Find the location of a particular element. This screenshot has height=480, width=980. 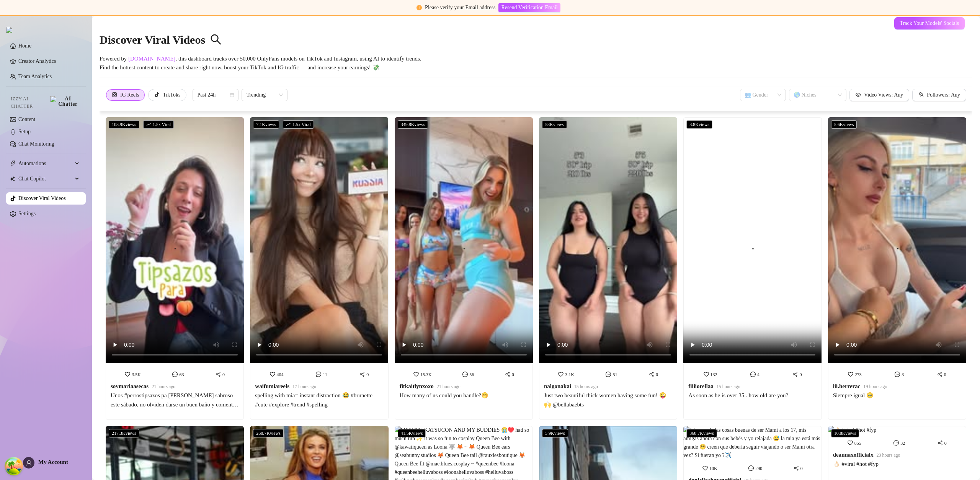

a: Home is located at coordinates (25, 46).